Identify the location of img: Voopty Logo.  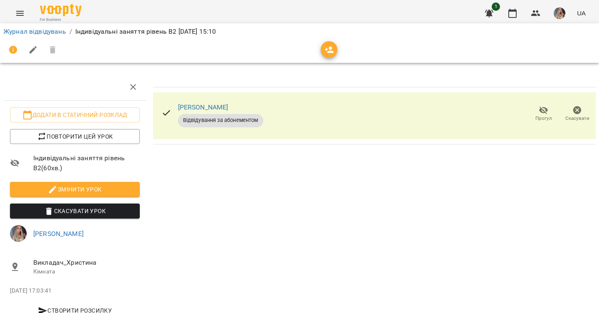
(61, 10).